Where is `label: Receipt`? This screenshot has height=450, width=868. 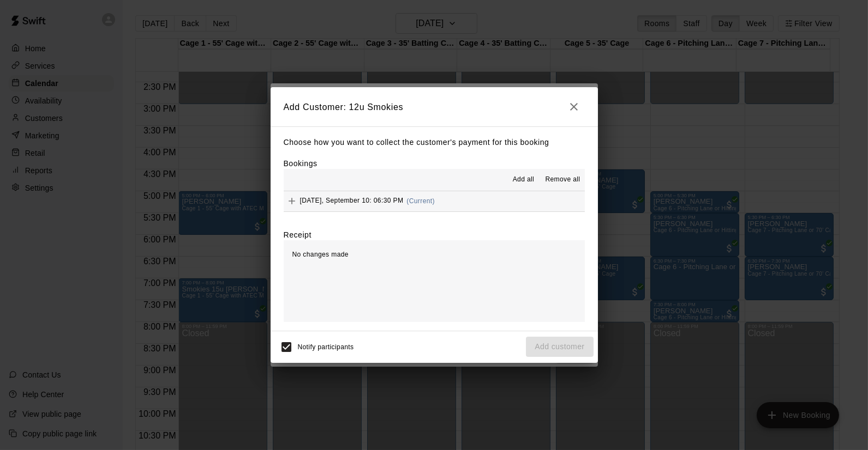
label: Receipt is located at coordinates (297, 235).